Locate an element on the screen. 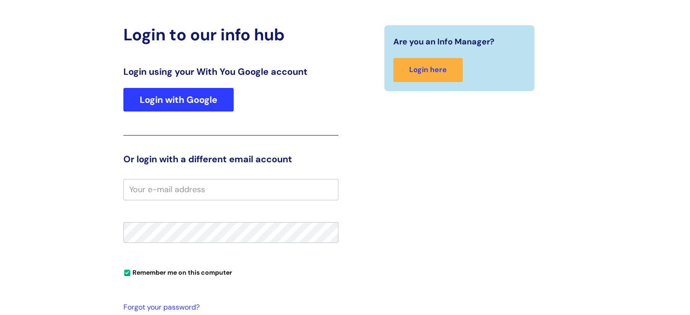  a: Login with Google is located at coordinates (178, 100).